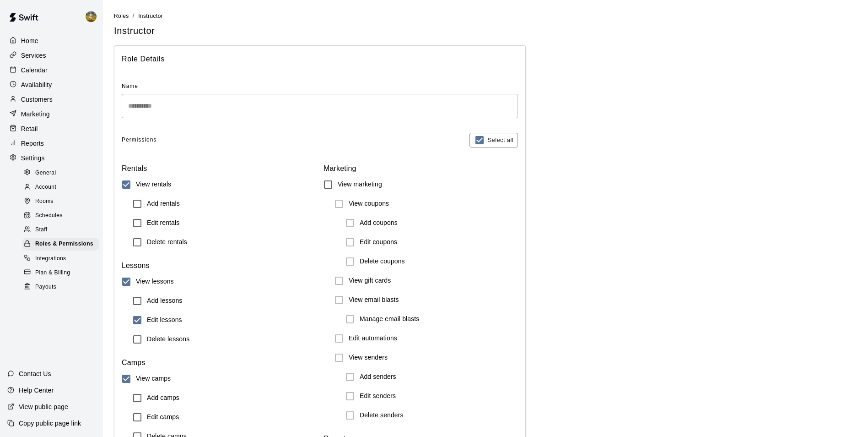  I want to click on div: Marketing, so click(51, 114).